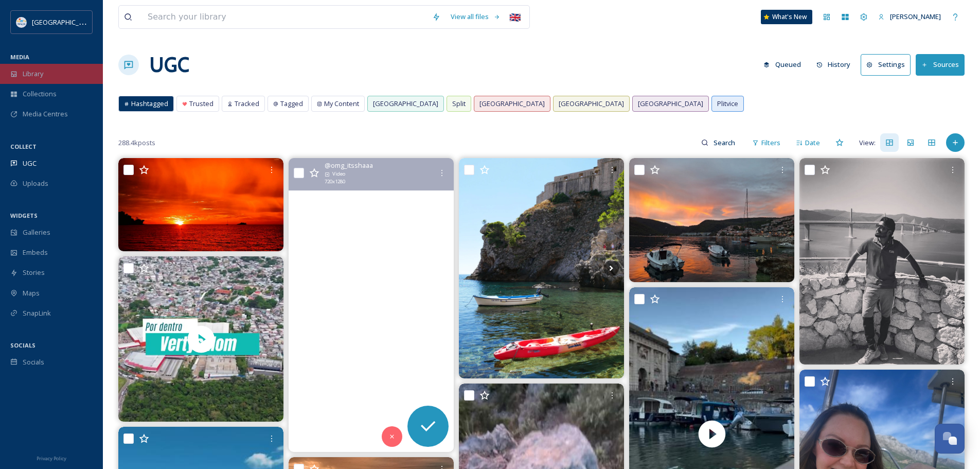 The image size is (980, 469). I want to click on span: Embeds, so click(35, 252).